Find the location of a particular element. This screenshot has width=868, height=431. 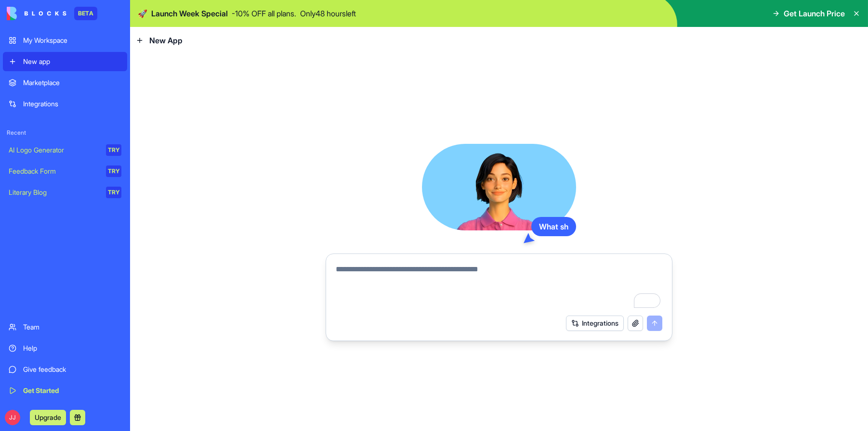

div: AI Logo Generator is located at coordinates (54, 150).